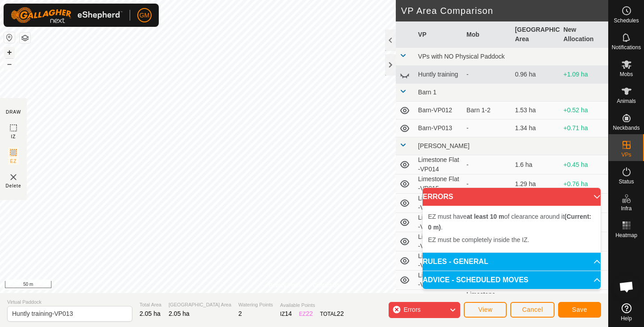 This screenshot has height=327, width=644. What do you see at coordinates (240, 313) in the screenshot?
I see `span: 2` at bounding box center [240, 313].